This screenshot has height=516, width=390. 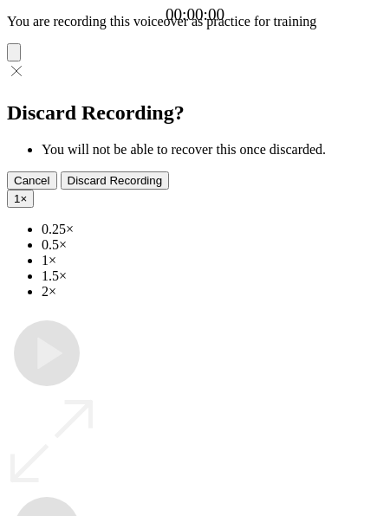 What do you see at coordinates (212, 276) in the screenshot?
I see `li: 1.5×` at bounding box center [212, 276].